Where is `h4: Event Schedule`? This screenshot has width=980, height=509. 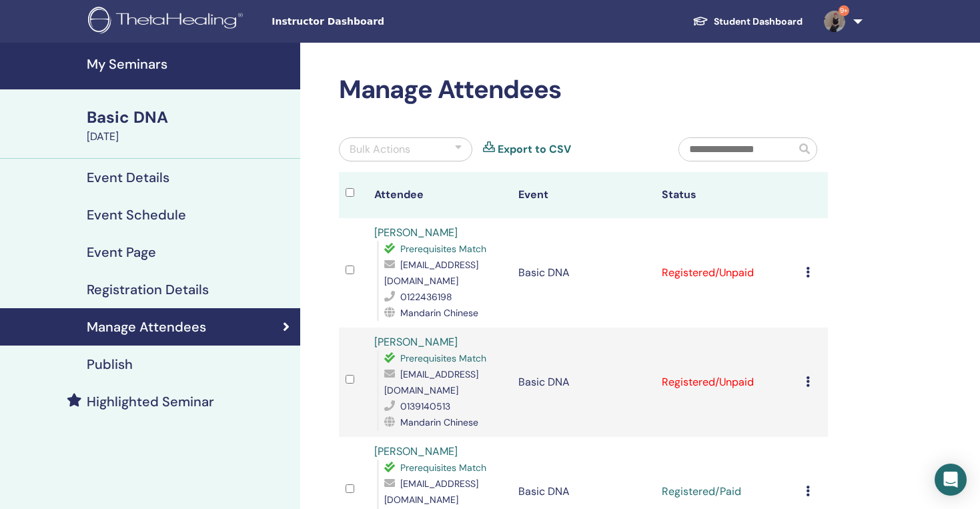 h4: Event Schedule is located at coordinates (136, 215).